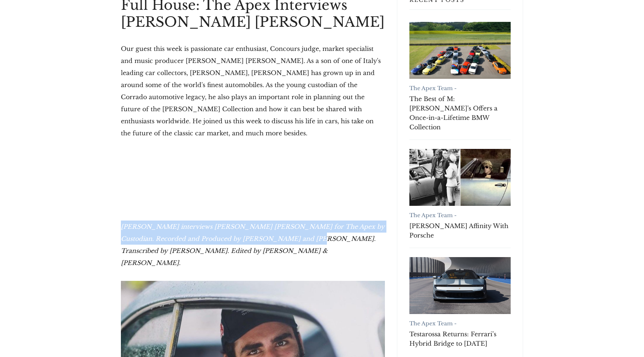 The width and height of the screenshot is (644, 357). I want to click on a: Robert Redford's Affinity With Porsche, so click(460, 177).